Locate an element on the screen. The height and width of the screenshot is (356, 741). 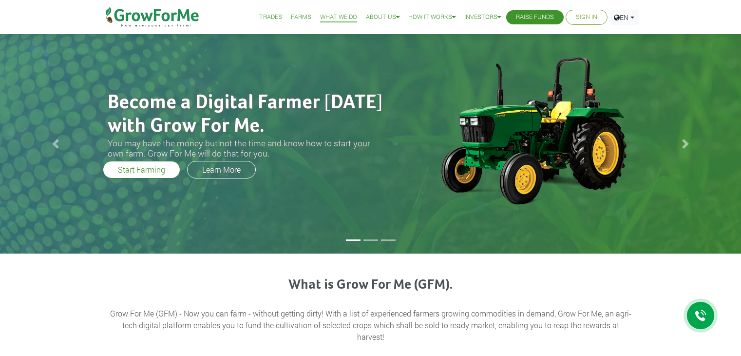
img: growforme image is located at coordinates (533, 130).